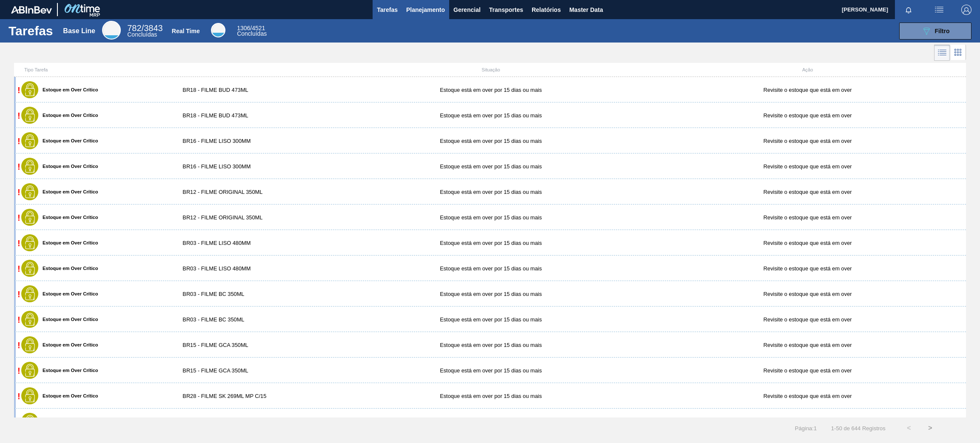 The height and width of the screenshot is (443, 980). I want to click on span: Página : 1, so click(806, 428).